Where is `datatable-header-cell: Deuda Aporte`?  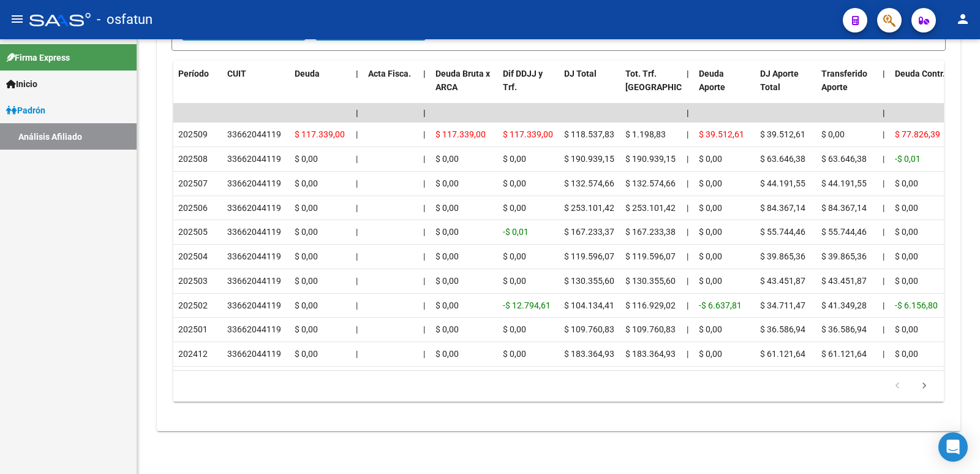
datatable-header-cell: Deuda Aporte is located at coordinates (724, 88).